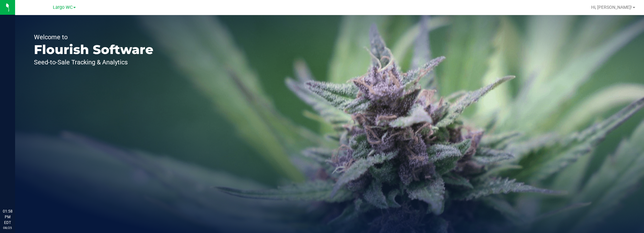 The height and width of the screenshot is (233, 644). What do you see at coordinates (7, 228) in the screenshot?
I see `p: 08/25` at bounding box center [7, 228].